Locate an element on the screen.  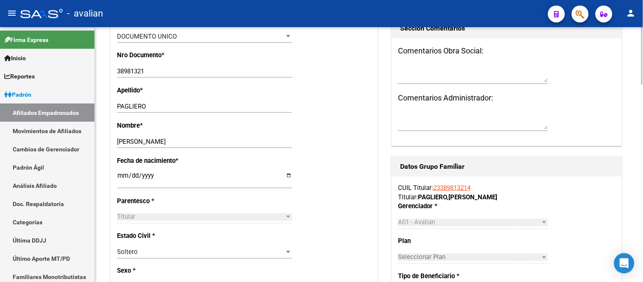
span: Reportes is located at coordinates (19, 76).